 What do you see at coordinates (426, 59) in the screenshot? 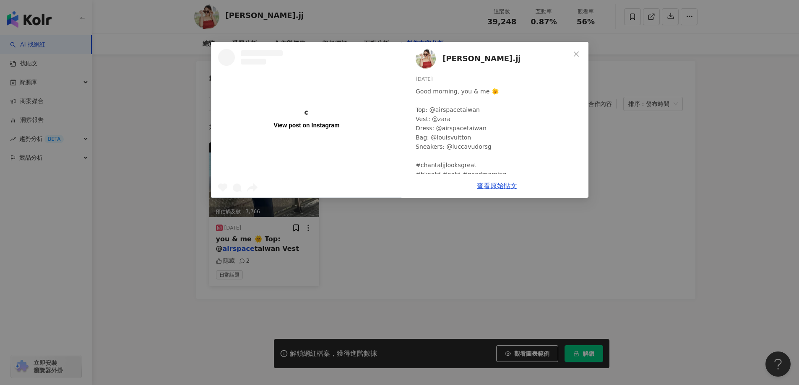
I see `img: KOL Avatar` at bounding box center [426, 59].